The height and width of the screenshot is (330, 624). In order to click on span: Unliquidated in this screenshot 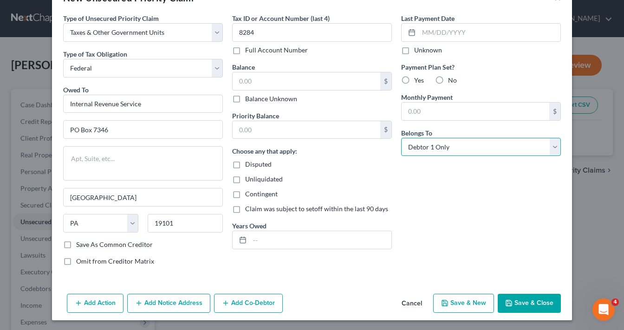, I will do `click(264, 179)`.